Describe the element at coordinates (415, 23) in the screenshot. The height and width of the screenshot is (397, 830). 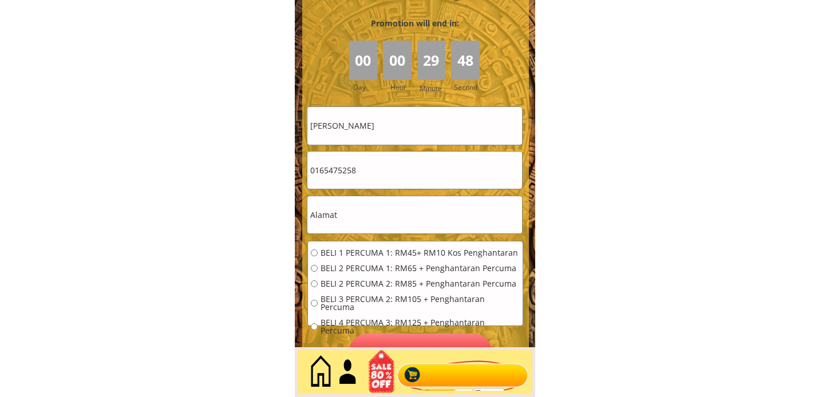
I see `h3: Promotion will end in:` at that location.